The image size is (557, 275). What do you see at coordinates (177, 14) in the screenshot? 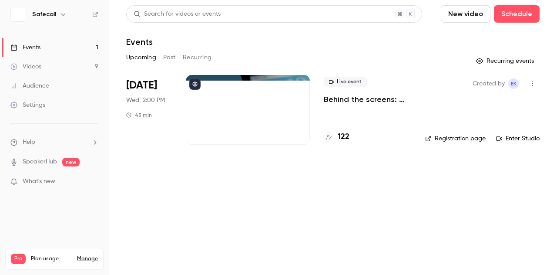
I see `div: Search for videos or events` at bounding box center [177, 14].